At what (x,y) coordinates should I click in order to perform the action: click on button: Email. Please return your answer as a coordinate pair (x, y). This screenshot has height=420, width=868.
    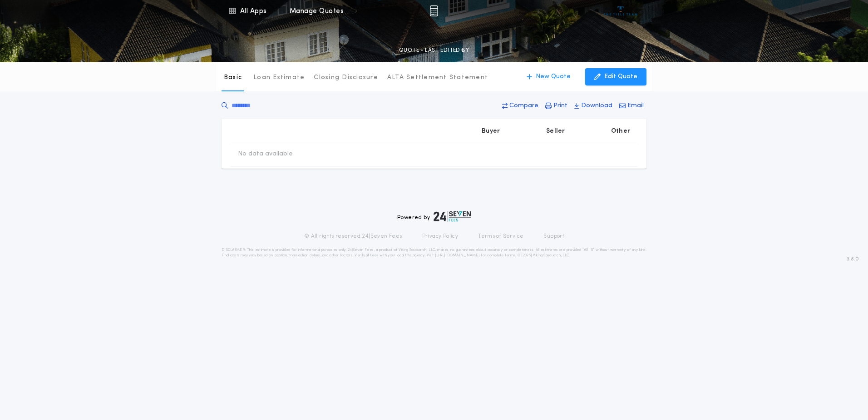
    Looking at the image, I should click on (631, 106).